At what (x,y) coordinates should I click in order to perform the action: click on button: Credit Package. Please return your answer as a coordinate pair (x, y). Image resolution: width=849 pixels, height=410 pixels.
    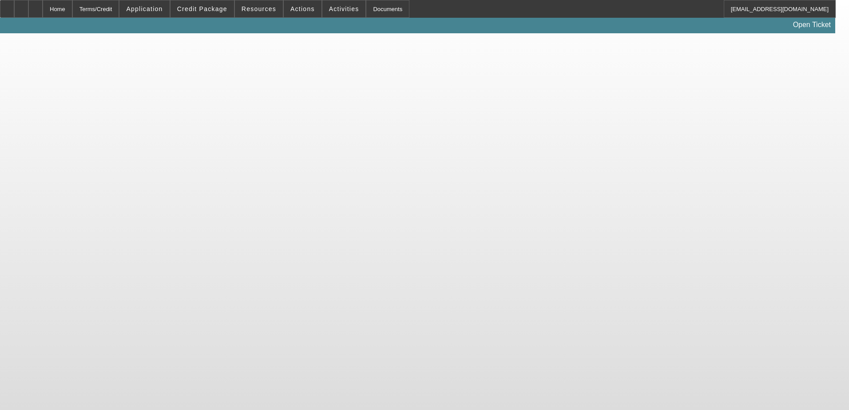
    Looking at the image, I should click on (202, 9).